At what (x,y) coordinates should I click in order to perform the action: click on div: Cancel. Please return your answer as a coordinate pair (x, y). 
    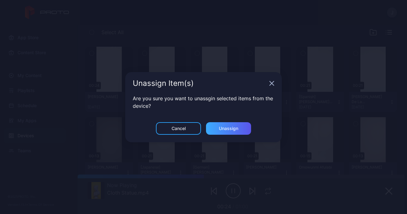
    Looking at the image, I should click on (179, 128).